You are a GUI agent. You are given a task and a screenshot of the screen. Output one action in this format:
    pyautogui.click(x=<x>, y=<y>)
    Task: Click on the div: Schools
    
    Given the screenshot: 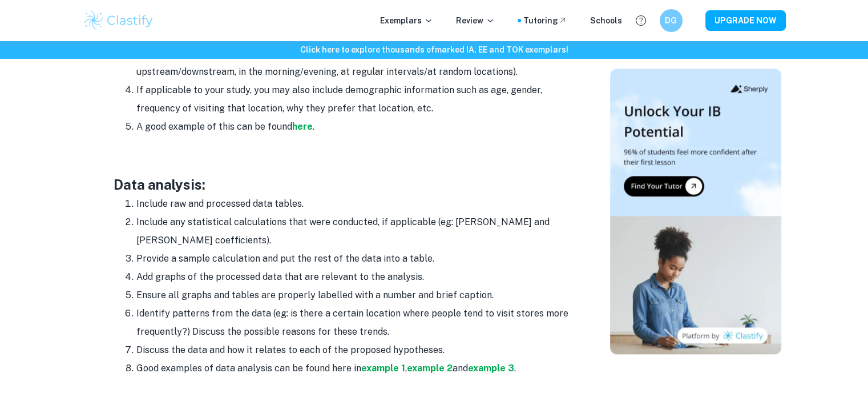 What is the action you would take?
    pyautogui.click(x=606, y=21)
    